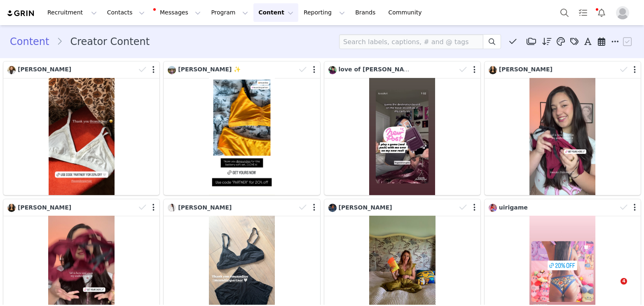 This screenshot has height=306, width=644. What do you see at coordinates (493, 208) in the screenshot?
I see `img: d5e0fff0-bb94-45c0-b631-35cc546707ee.jpg` at bounding box center [493, 208].